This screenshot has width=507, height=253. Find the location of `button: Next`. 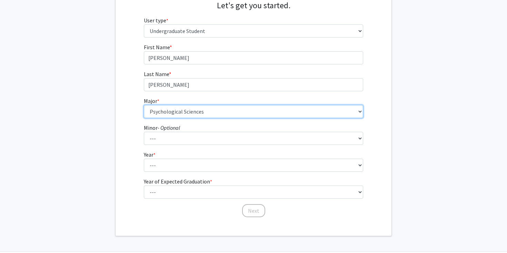

button: Next is located at coordinates (253, 211).